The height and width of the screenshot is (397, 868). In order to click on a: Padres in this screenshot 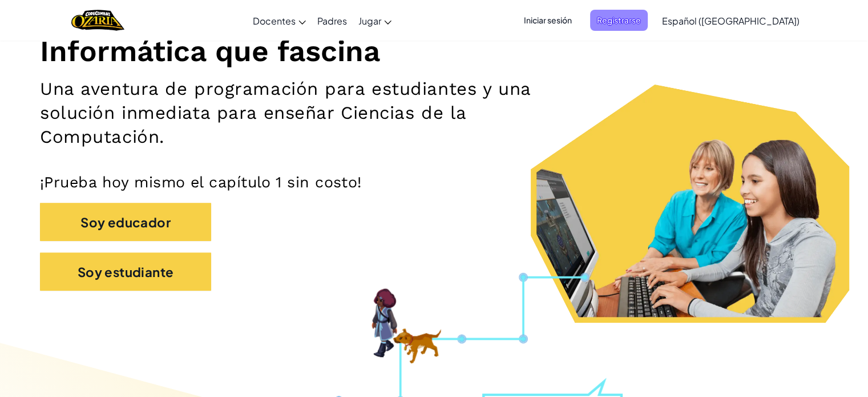, I will do `click(332, 21)`.